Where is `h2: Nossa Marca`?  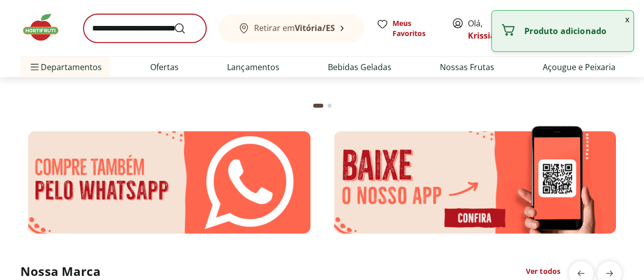 h2: Nossa Marca is located at coordinates (61, 272).